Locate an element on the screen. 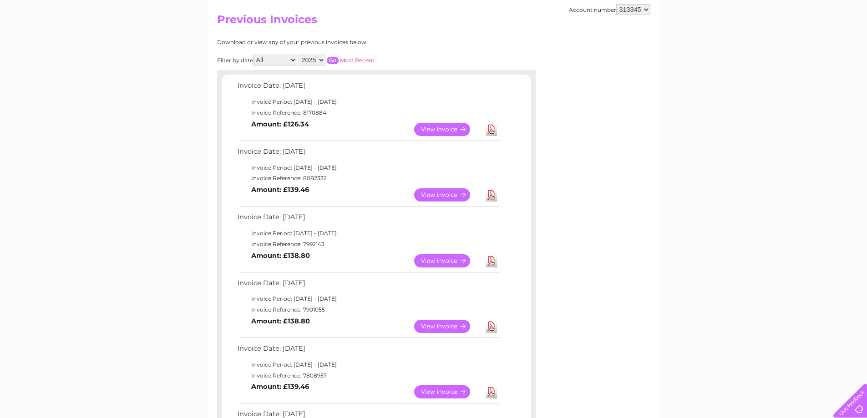 The image size is (867, 418). td: Invoice Reference: 8082332 is located at coordinates (368, 178).